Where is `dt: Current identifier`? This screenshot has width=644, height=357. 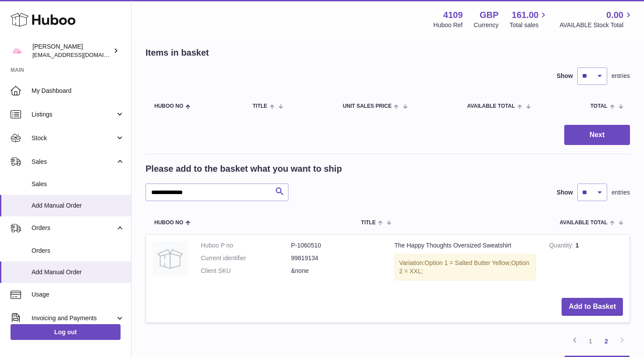 dt: Current identifier is located at coordinates (246, 258).